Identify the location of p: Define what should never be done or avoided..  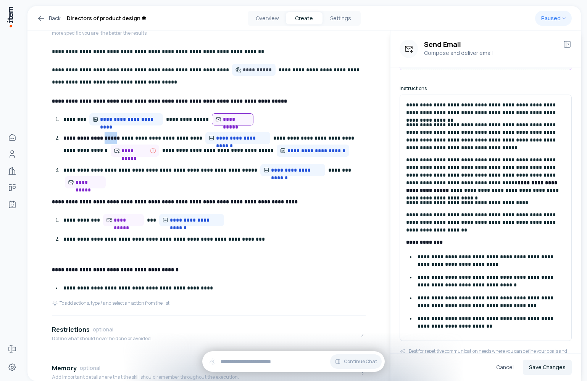
(102, 339).